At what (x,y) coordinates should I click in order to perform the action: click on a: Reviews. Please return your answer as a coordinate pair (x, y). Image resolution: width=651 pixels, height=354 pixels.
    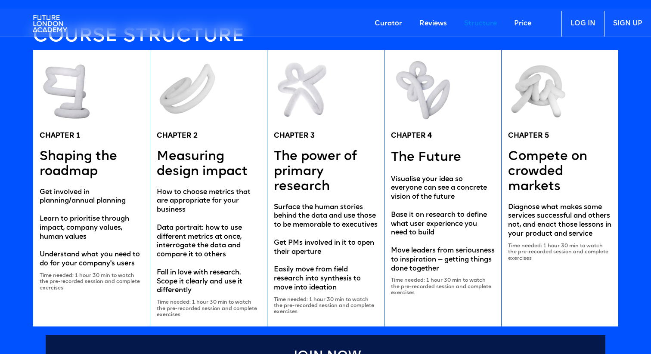
    Looking at the image, I should click on (433, 24).